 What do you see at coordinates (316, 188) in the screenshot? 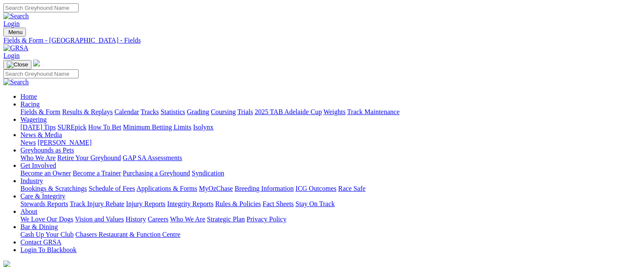
I see `a: ICG Outcomes` at bounding box center [316, 188].